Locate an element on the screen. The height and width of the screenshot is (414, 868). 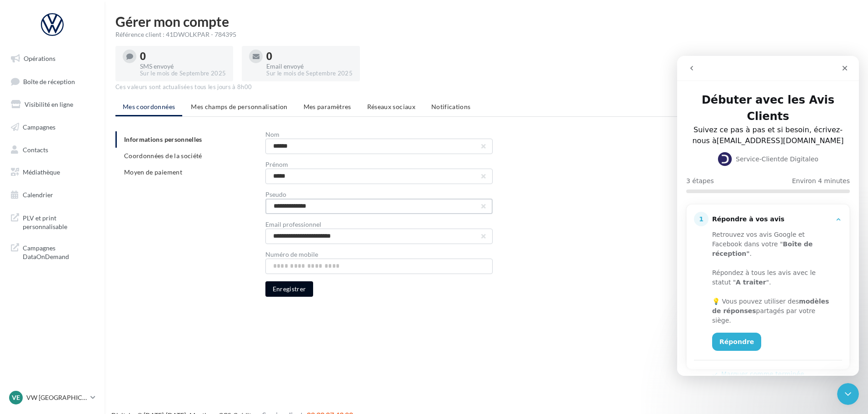
a: Boîte de réception is located at coordinates (52, 82).